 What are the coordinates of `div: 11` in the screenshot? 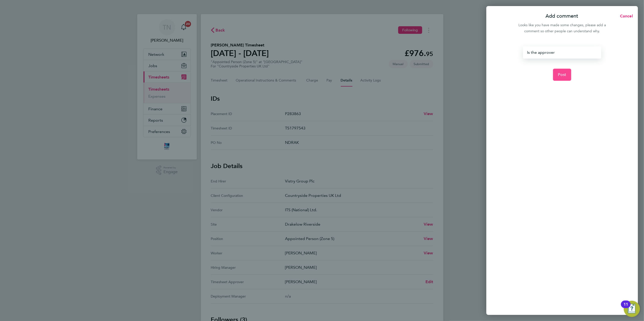 It's located at (626, 308).